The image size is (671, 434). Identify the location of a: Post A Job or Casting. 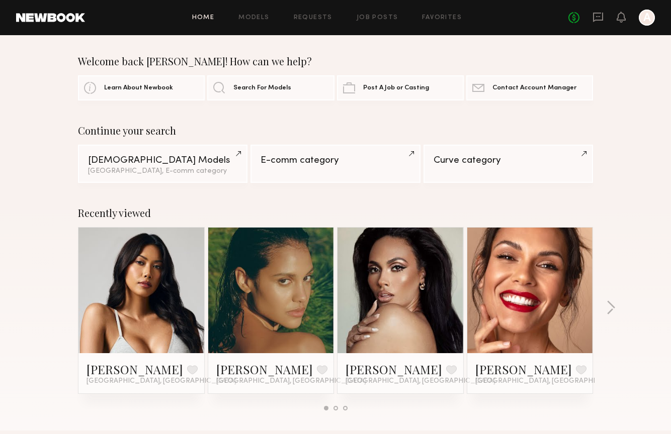
(400, 88).